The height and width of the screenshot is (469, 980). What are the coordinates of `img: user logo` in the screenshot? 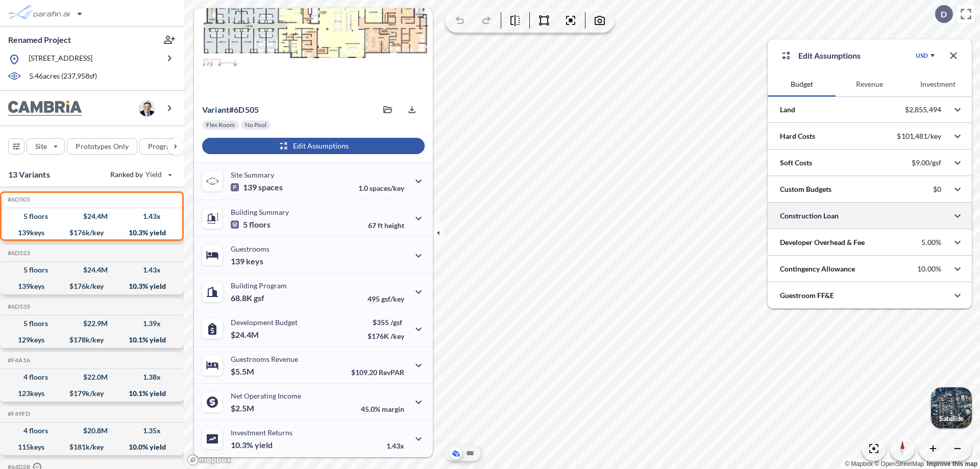 It's located at (147, 108).